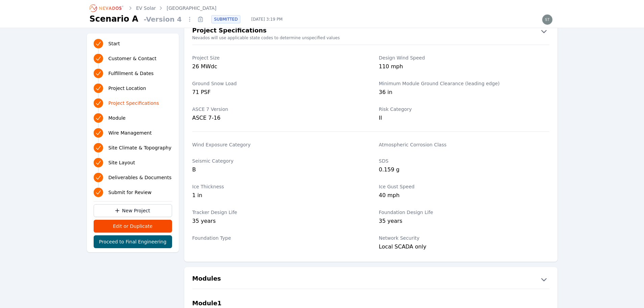 Image resolution: width=644 pixels, height=308 pixels. I want to click on button: Project Specifications, so click(371, 31).